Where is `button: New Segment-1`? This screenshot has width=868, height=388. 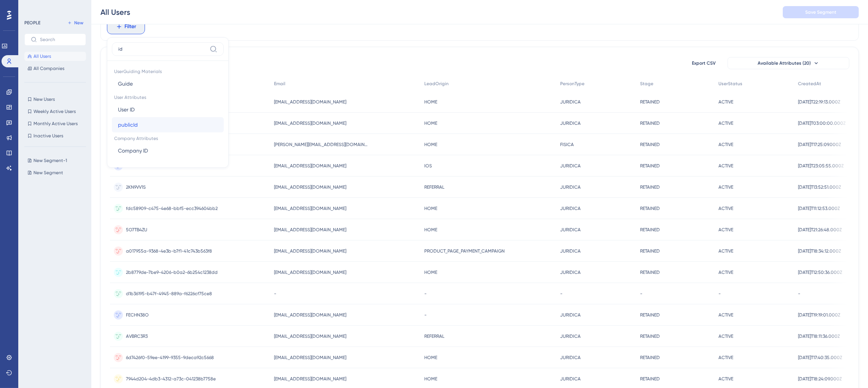 button: New Segment-1 is located at coordinates (58, 161).